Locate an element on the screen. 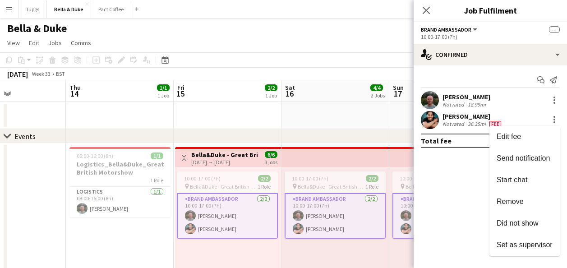  span: Remove is located at coordinates (510, 201).